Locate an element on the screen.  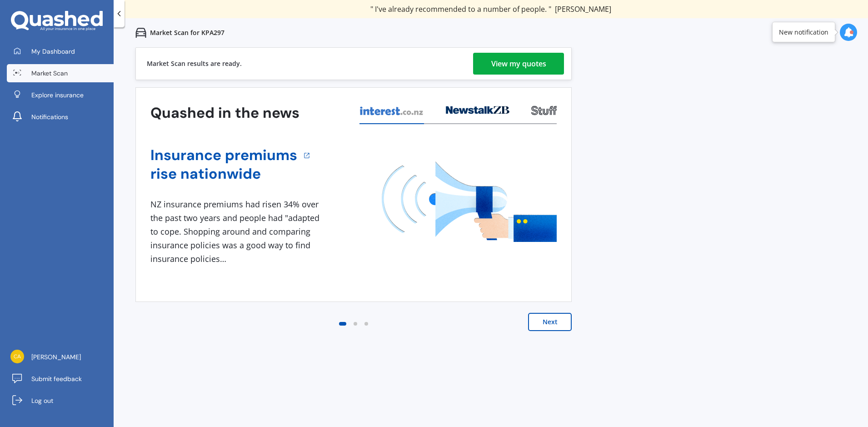
span: My Dashboard is located at coordinates (53, 51).